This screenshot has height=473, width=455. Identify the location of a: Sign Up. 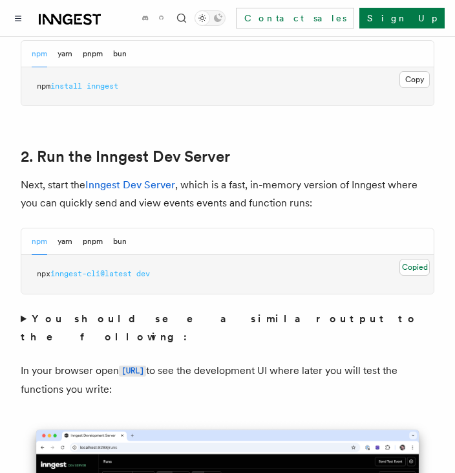
(402, 18).